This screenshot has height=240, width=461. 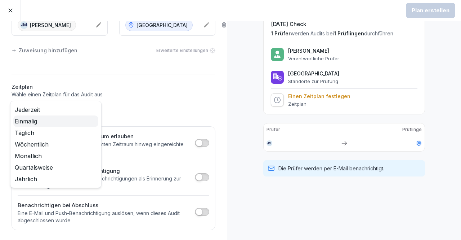 What do you see at coordinates (34, 167) in the screenshot?
I see `span: Quartalsweise` at bounding box center [34, 167].